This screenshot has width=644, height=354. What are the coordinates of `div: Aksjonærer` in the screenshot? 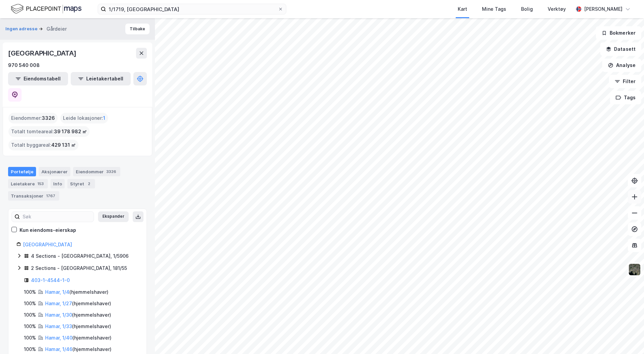 It's located at (54, 172).